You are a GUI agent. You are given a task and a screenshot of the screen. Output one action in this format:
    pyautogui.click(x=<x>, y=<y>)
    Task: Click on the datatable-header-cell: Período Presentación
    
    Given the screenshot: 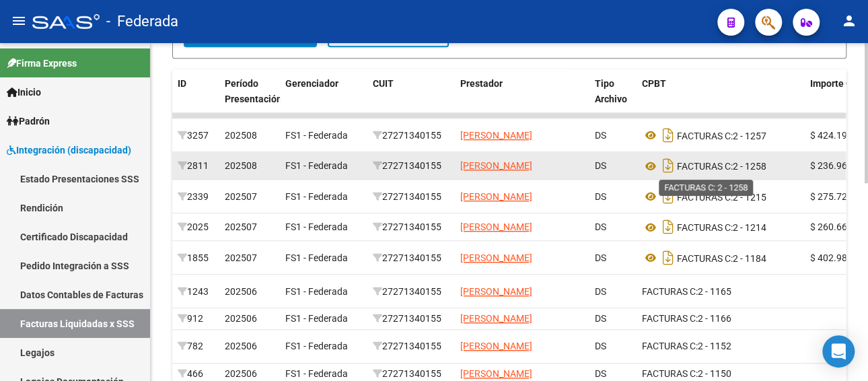 What is the action you would take?
    pyautogui.click(x=250, y=99)
    